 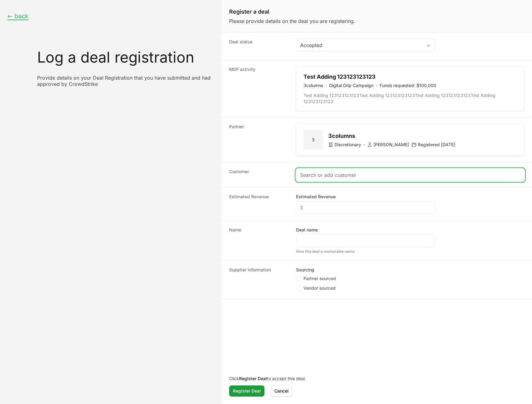 I want to click on dt: Partner, so click(x=259, y=140).